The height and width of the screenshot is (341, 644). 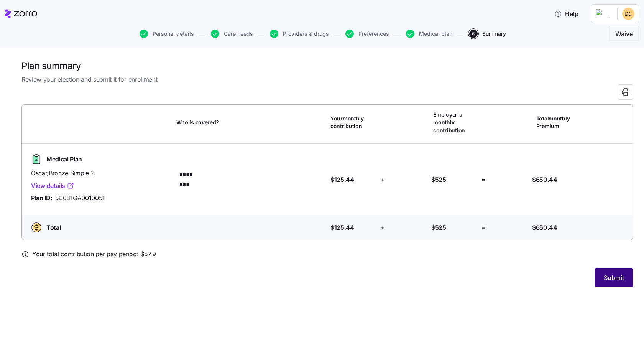 What do you see at coordinates (101, 173) in the screenshot?
I see `span: Oscar , Bronze Simple 2` at bounding box center [101, 173].